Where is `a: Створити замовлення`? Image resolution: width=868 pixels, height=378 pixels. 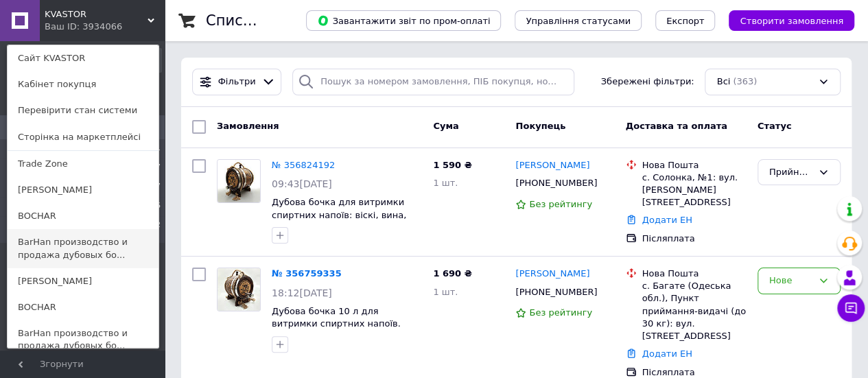
a: Створити замовлення is located at coordinates (784, 20).